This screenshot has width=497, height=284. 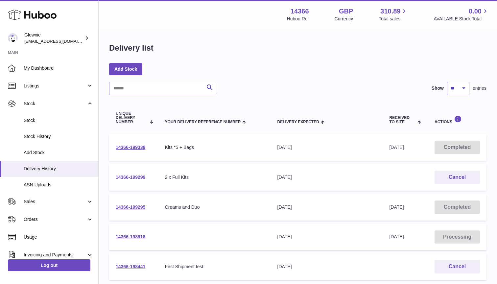 What do you see at coordinates (130, 207) in the screenshot?
I see `a: 14366-199295` at bounding box center [130, 207].